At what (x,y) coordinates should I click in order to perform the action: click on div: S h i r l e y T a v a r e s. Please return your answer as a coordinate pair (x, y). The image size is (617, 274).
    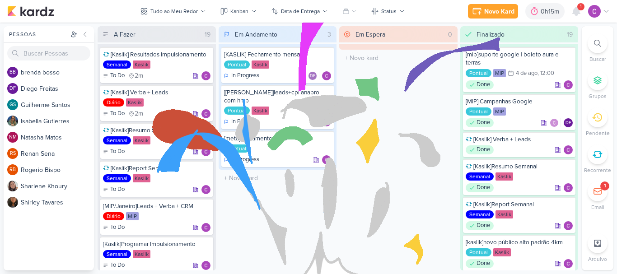
    Looking at the image, I should click on (57, 202).